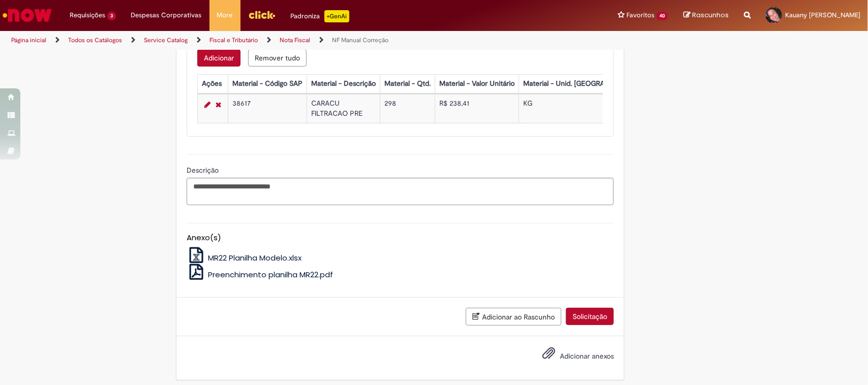  I want to click on span: Despesas Corporativas, so click(166, 15).